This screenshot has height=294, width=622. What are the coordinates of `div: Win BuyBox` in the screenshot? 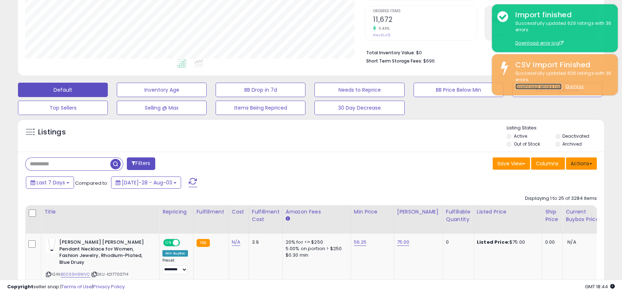 It's located at (175, 253).